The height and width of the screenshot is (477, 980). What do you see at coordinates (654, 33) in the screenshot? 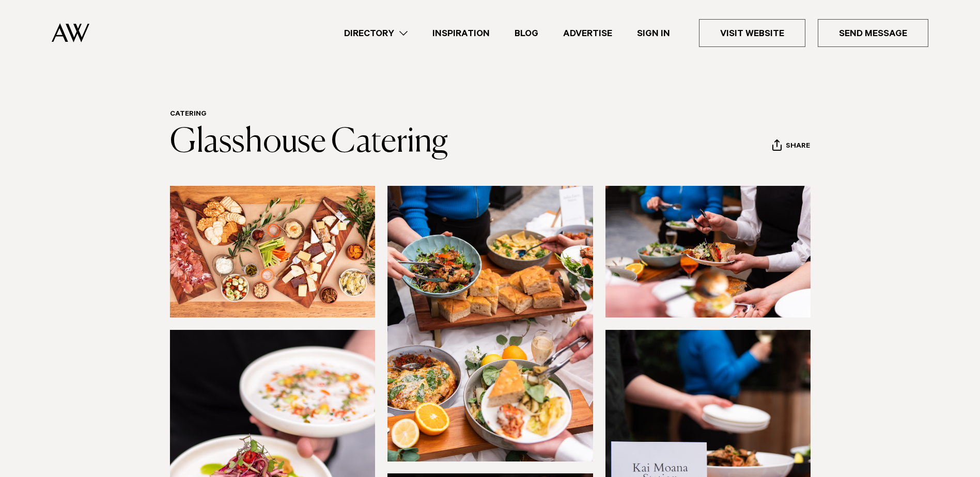
I see `a: Sign In` at bounding box center [654, 33].